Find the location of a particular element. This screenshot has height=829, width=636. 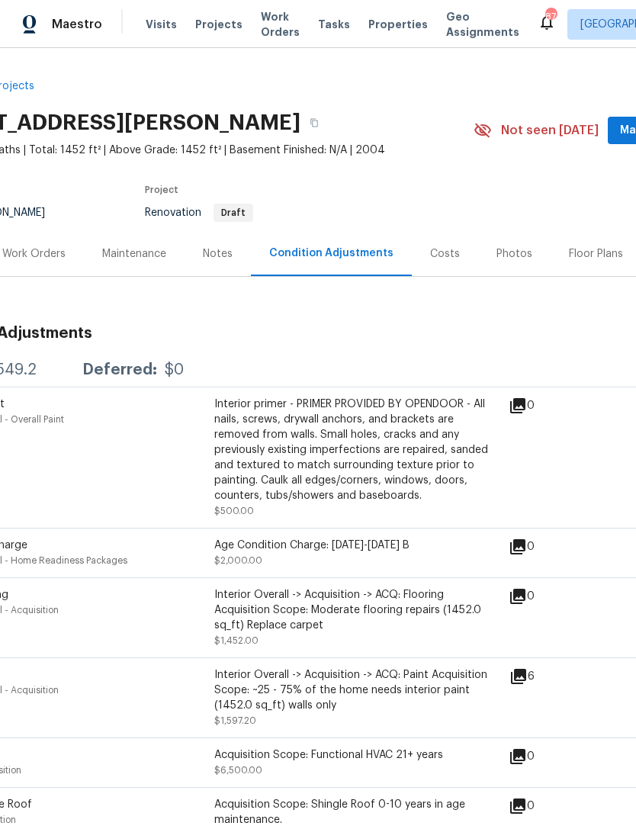

span: Geo Assignments is located at coordinates (483, 24).